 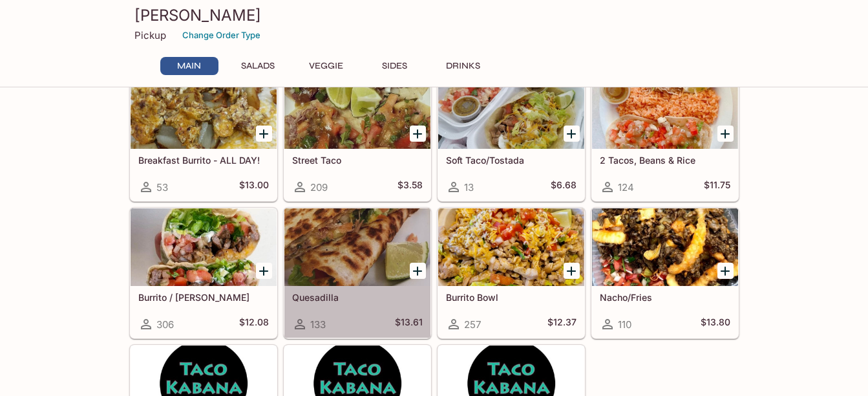 What do you see at coordinates (221, 35) in the screenshot?
I see `button: Change Order Type` at bounding box center [221, 35].